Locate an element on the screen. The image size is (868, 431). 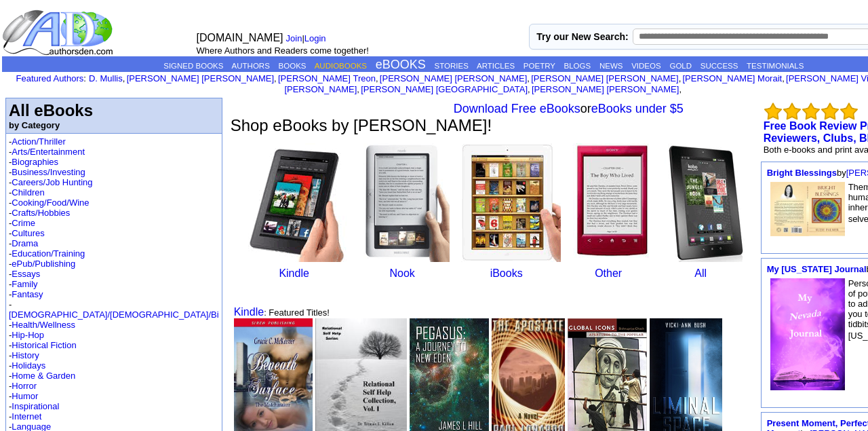
a: eBooks under $5 is located at coordinates (637, 109).